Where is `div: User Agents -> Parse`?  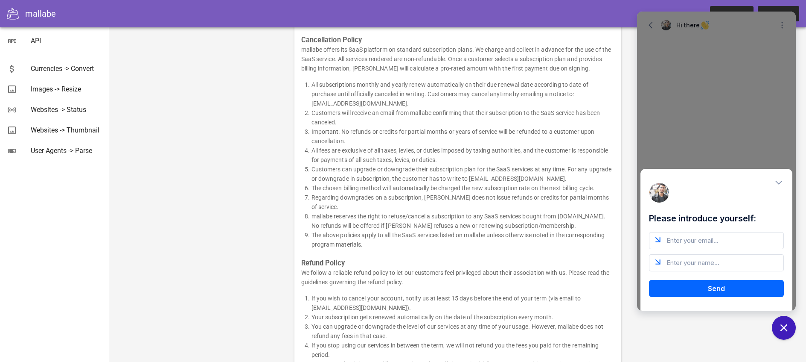
div: User Agents -> Parse is located at coordinates (67, 150).